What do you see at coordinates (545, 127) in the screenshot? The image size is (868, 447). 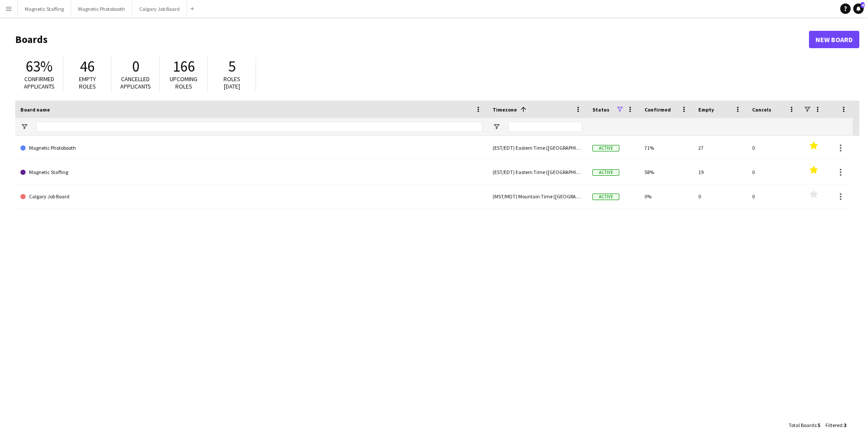 I see `input: Timezone Filter Input` at bounding box center [545, 127].